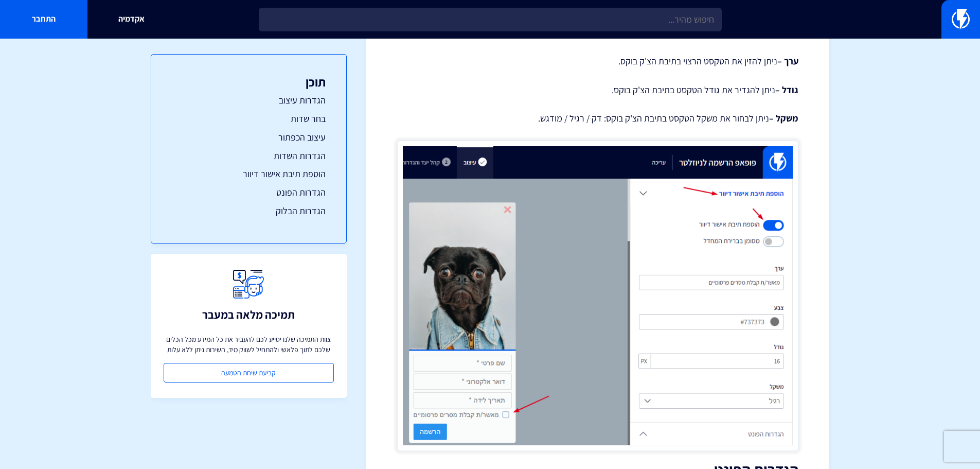  I want to click on p: ניתן לבחור את משקל הטקסט בתיבת הצ'ק בוקס: דק / רגיל / מודגש., so click(598, 118).